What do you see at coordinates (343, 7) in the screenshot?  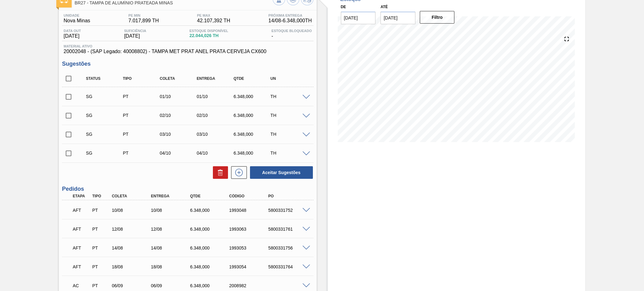 I see `label: De` at bounding box center [343, 7].